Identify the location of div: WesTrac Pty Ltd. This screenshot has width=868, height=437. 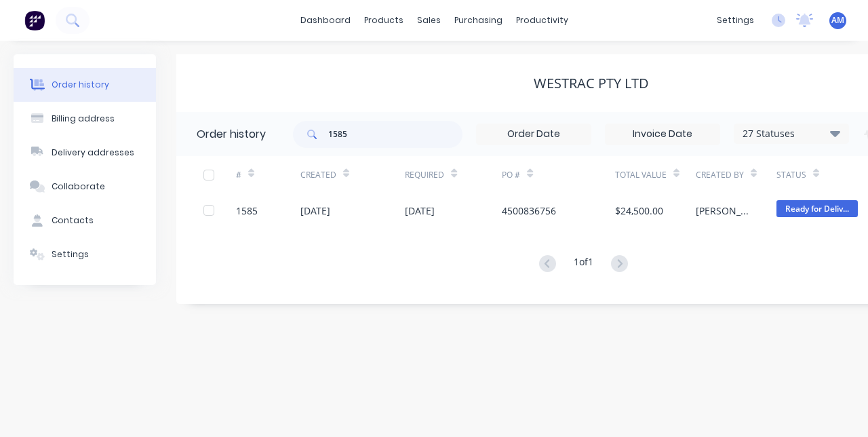
(592, 84).